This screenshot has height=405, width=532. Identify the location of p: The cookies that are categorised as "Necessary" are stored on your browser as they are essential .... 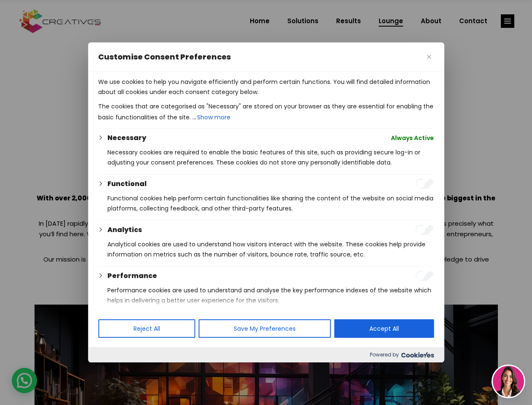
(266, 112).